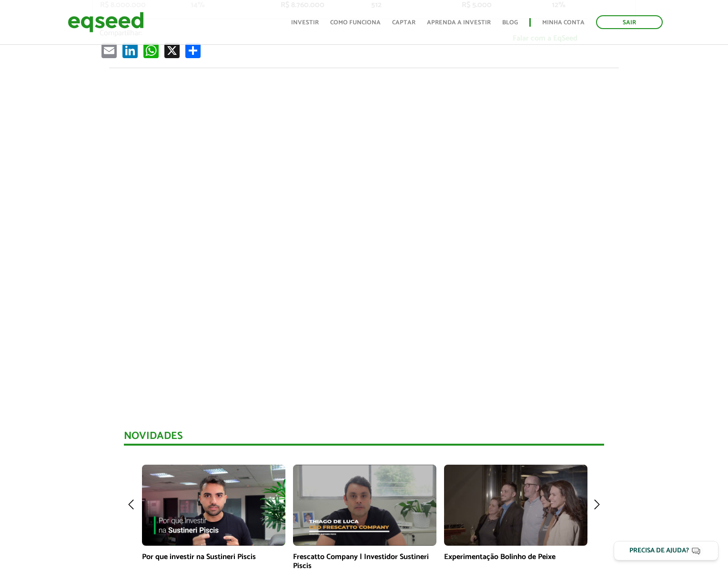 Image resolution: width=728 pixels, height=570 pixels. I want to click on a: Como funciona, so click(355, 22).